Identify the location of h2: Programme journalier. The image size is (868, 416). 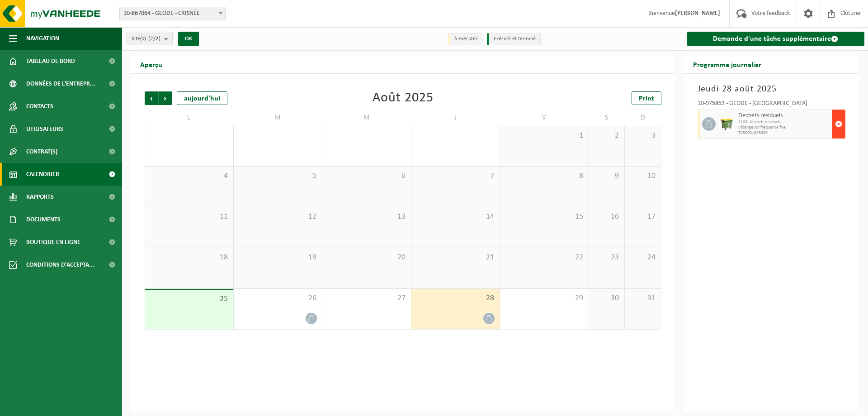
(727, 64).